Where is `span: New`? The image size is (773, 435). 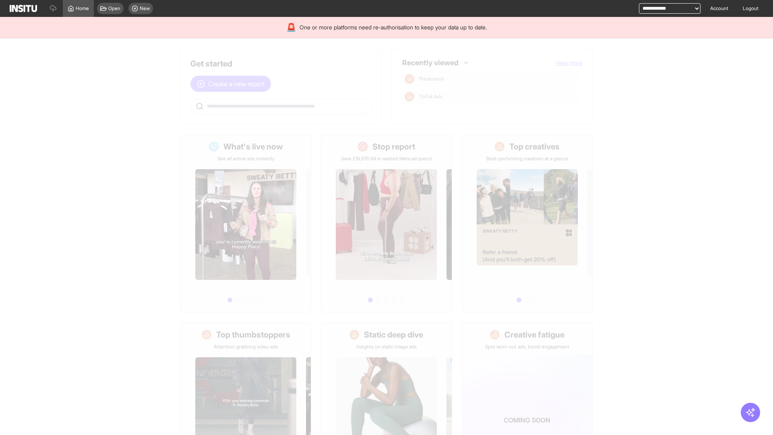 span: New is located at coordinates (144, 8).